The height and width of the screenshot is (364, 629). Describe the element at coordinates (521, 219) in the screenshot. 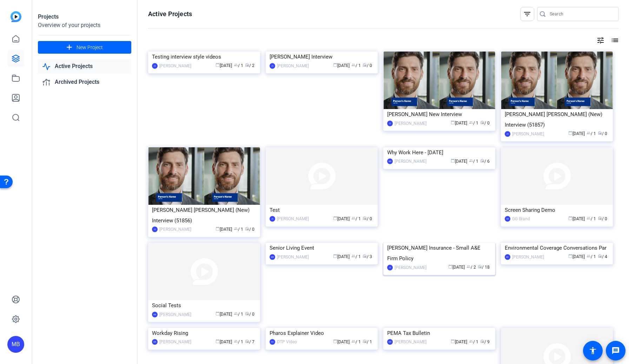

I see `div: GG Brand` at that location.